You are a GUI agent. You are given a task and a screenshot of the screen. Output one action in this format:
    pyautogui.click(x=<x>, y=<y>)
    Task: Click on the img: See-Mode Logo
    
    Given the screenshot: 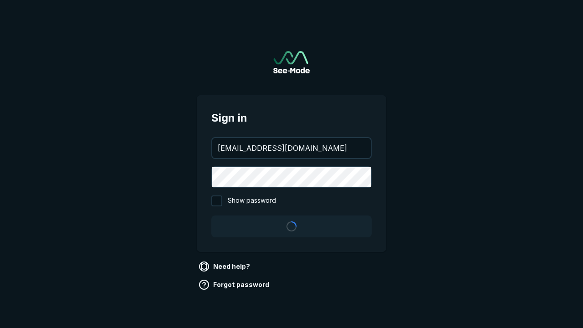 What is the action you would take?
    pyautogui.click(x=291, y=62)
    